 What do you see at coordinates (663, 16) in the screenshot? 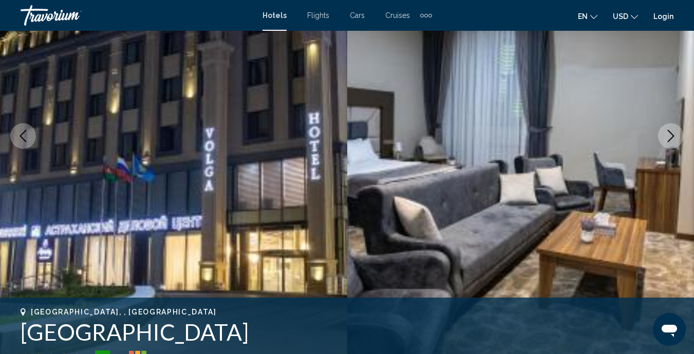
I see `ya-tr-span: Login` at bounding box center [663, 16].